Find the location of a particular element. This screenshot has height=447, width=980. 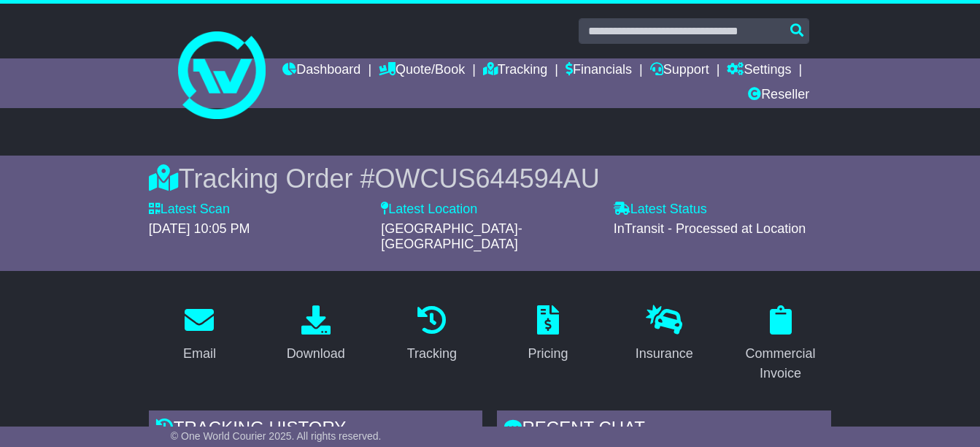

a: Download is located at coordinates (316, 334).